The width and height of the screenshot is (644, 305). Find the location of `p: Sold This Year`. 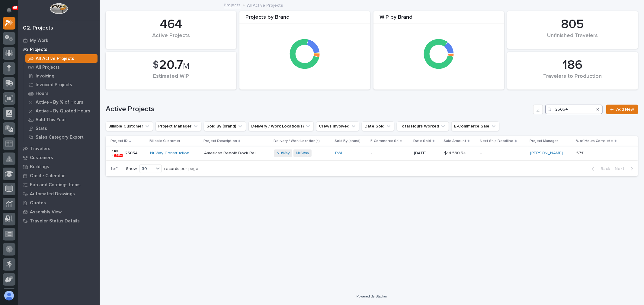

p: Sold This Year is located at coordinates (50, 120).